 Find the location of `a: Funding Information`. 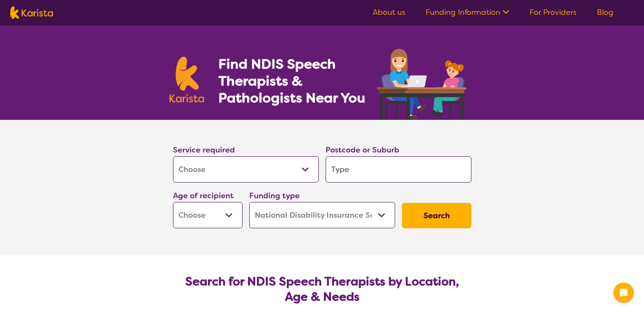

a: Funding Information is located at coordinates (467, 12).